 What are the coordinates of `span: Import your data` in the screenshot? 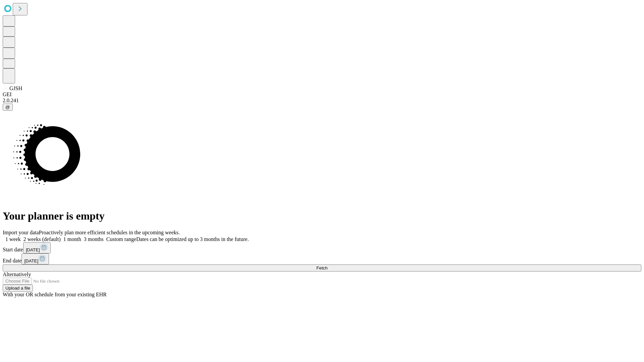 It's located at (21, 232).